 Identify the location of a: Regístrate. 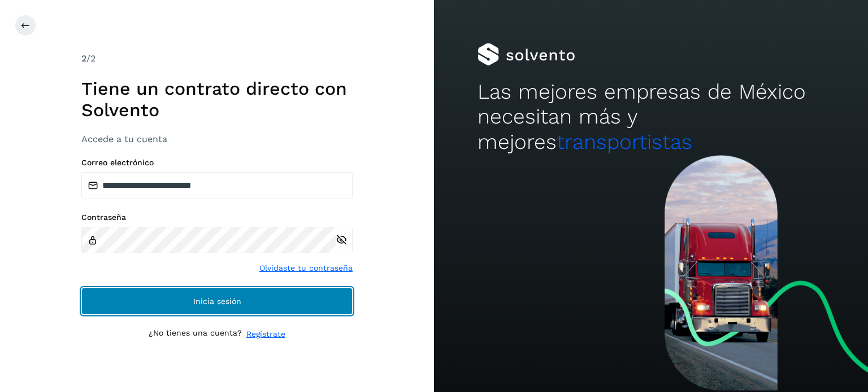
(265, 334).